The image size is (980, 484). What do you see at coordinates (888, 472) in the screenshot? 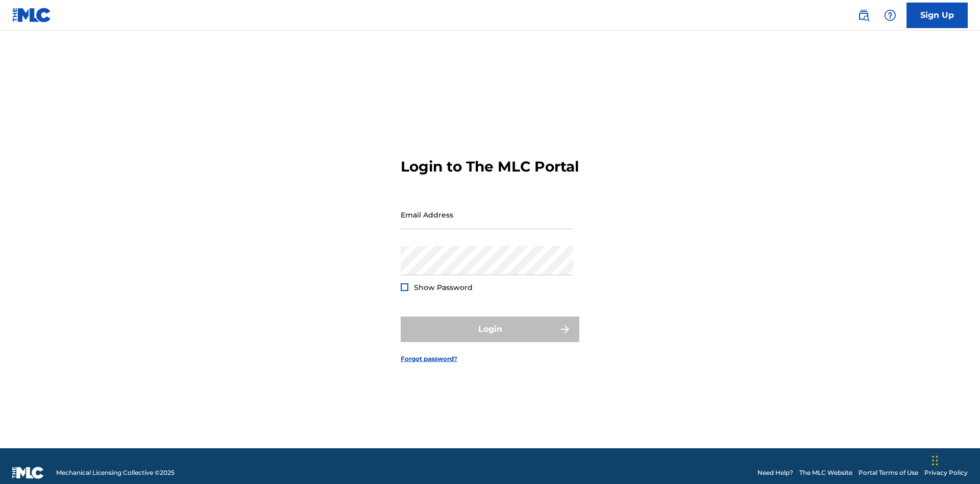
I see `a: Portal Terms of Use` at bounding box center [888, 472].